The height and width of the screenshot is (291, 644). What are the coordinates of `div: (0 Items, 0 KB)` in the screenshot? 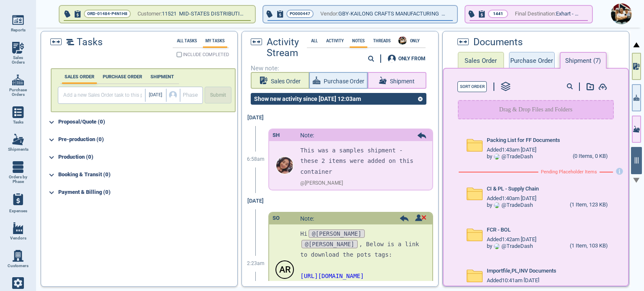 It's located at (590, 157).